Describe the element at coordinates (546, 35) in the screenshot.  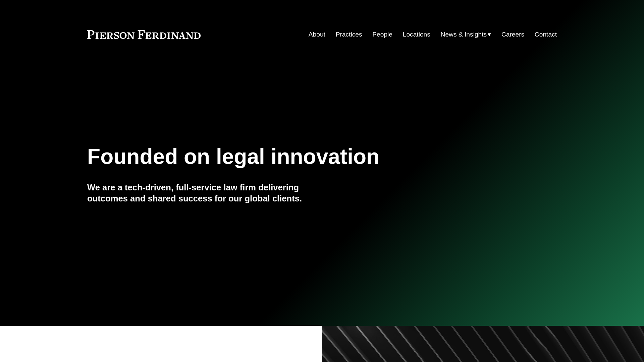
I see `a: Contact` at that location.